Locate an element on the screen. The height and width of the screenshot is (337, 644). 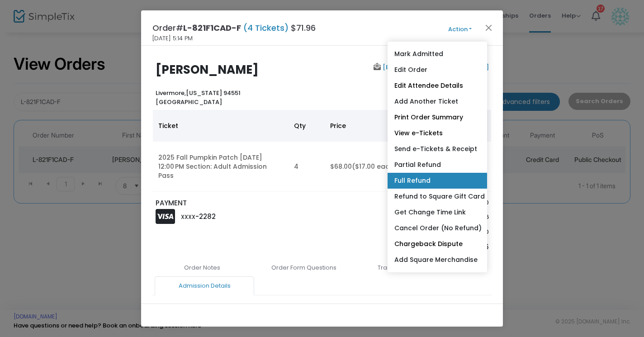
p: Sub total is located at coordinates (407, 203).